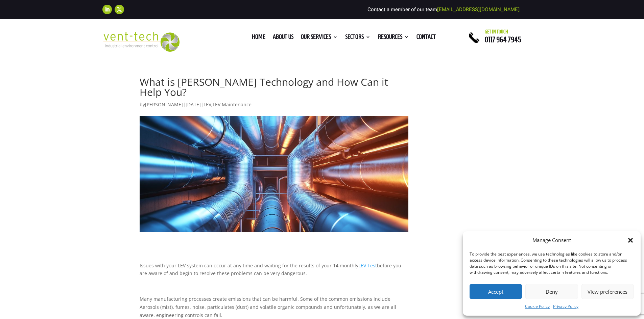  What do you see at coordinates (551, 263) in the screenshot?
I see `div: To provide the best experiences, we use technologies like cookies to store and/or access device i...` at bounding box center [551, 263].